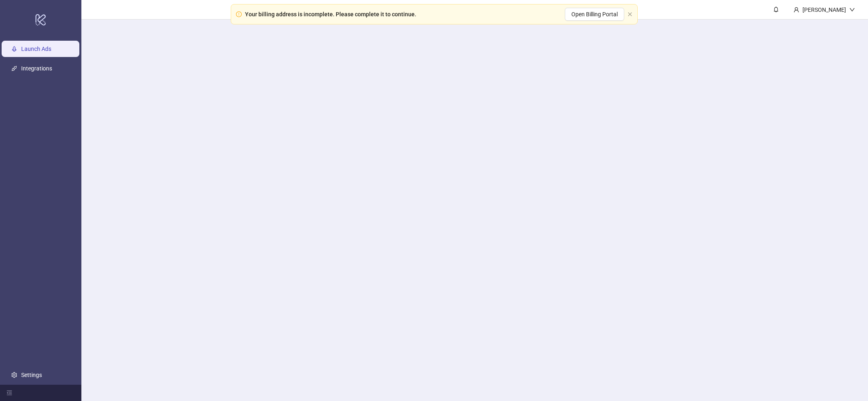 Image resolution: width=868 pixels, height=401 pixels. What do you see at coordinates (32, 375) in the screenshot?
I see `a: Settings` at bounding box center [32, 375].